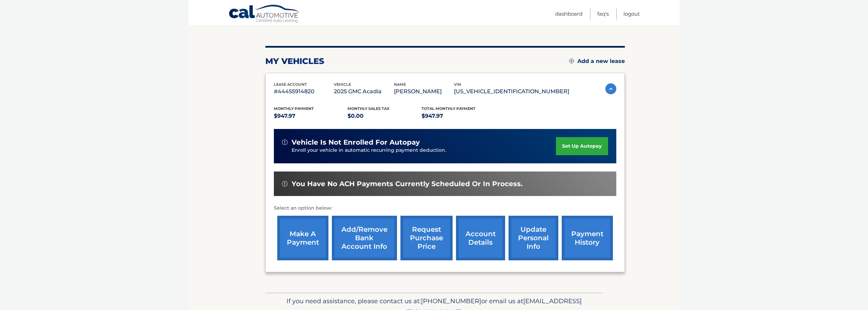 This screenshot has width=868, height=310. What do you see at coordinates (533, 238) in the screenshot?
I see `a: update personal info` at bounding box center [533, 238].